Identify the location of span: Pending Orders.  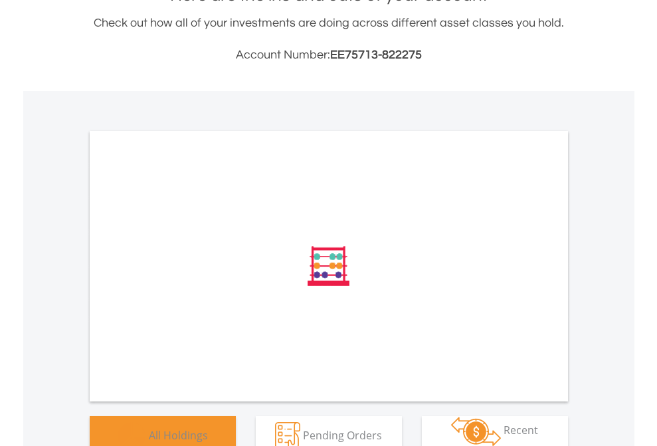
(342, 434).